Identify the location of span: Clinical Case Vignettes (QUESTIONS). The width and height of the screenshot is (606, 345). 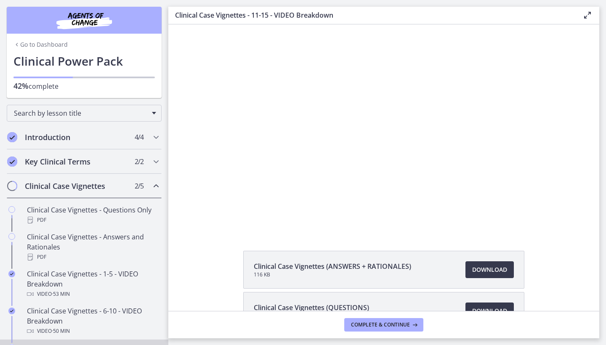
(311, 307).